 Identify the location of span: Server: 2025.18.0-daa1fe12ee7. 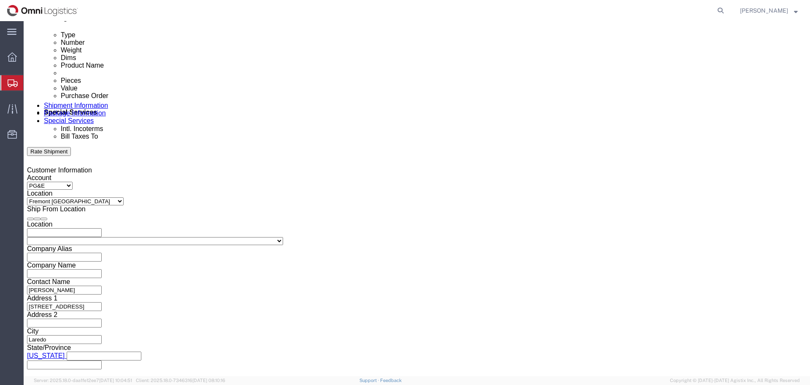
(83, 380).